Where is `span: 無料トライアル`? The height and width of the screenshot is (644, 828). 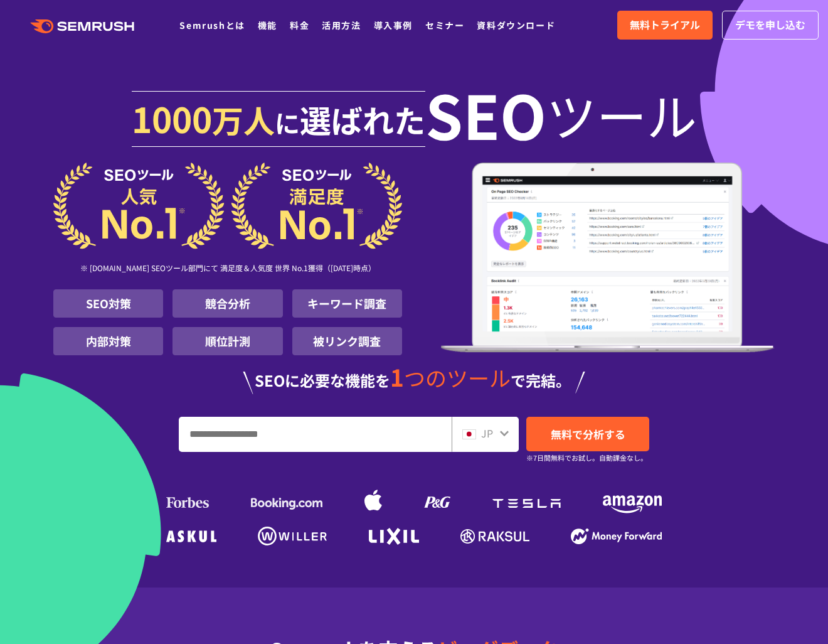 span: 無料トライアル is located at coordinates (665, 25).